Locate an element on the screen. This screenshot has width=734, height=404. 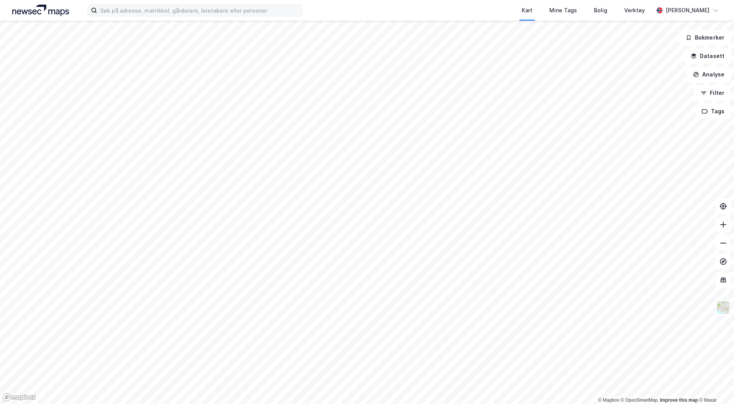
button: Filter is located at coordinates (712, 93).